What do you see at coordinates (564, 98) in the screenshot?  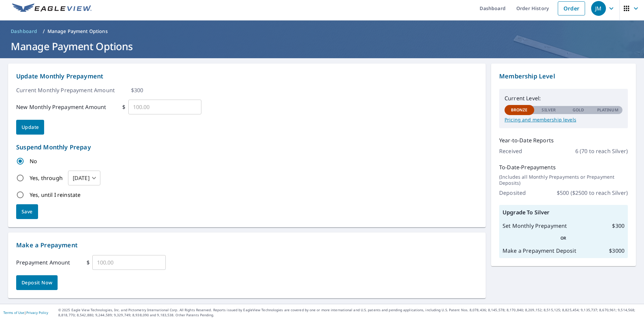 I see `p: Current Level:` at bounding box center [564, 98].